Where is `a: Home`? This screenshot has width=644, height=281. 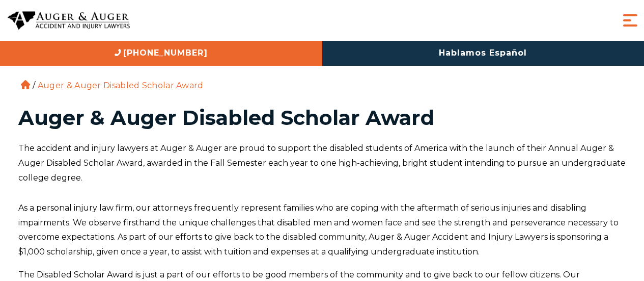
a: Home is located at coordinates (26, 85).